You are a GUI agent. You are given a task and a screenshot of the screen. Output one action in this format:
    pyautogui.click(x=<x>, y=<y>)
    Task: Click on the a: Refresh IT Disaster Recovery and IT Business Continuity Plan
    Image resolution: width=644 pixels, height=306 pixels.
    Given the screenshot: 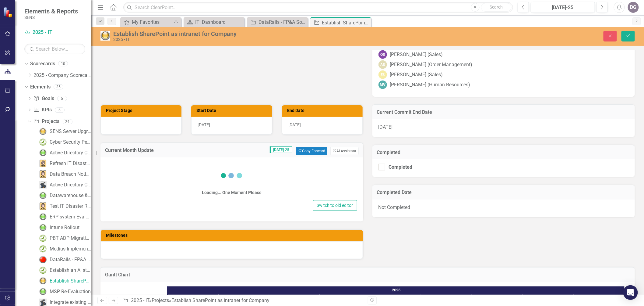 What is the action you would take?
    pyautogui.click(x=65, y=164)
    